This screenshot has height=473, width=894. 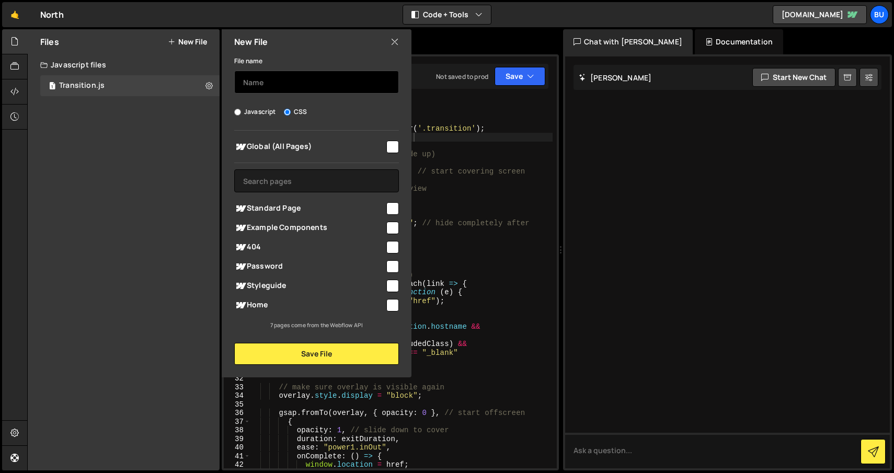 I want to click on a: Bu, so click(x=880, y=15).